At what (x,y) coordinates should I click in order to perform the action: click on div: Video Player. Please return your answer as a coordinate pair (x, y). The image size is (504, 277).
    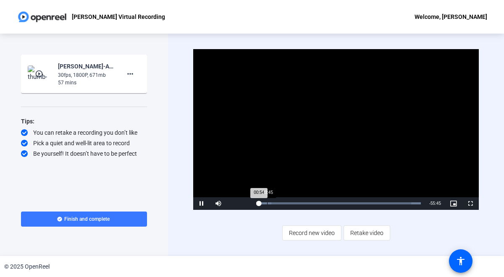
    Looking at the image, I should click on (336, 129).